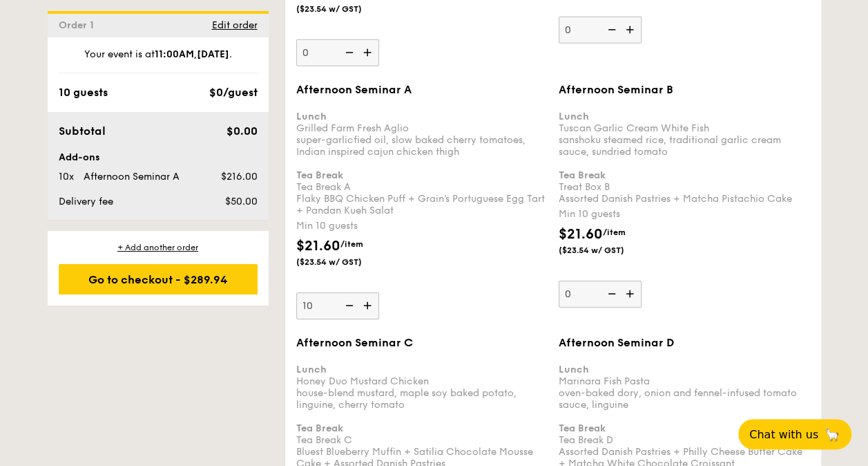 Image resolution: width=868 pixels, height=466 pixels. What do you see at coordinates (82, 131) in the screenshot?
I see `span: Subtotal` at bounding box center [82, 131].